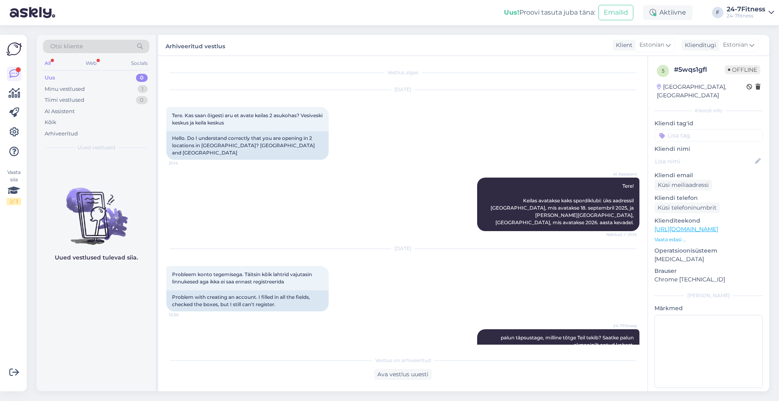 This screenshot has height=401, width=779. Describe the element at coordinates (687, 208) in the screenshot. I see `div: Küsi telefoninumbrit` at that location.